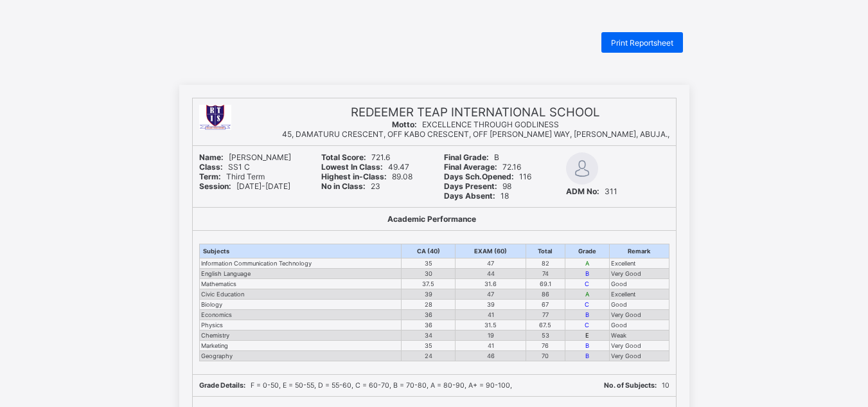  What do you see at coordinates (356, 385) in the screenshot?
I see `span: F = 0-50, E = 50-55, D = 55-60, C = 60-70, B = 70-80, A = 80-90, A+ = 90-100,` at bounding box center [356, 385].